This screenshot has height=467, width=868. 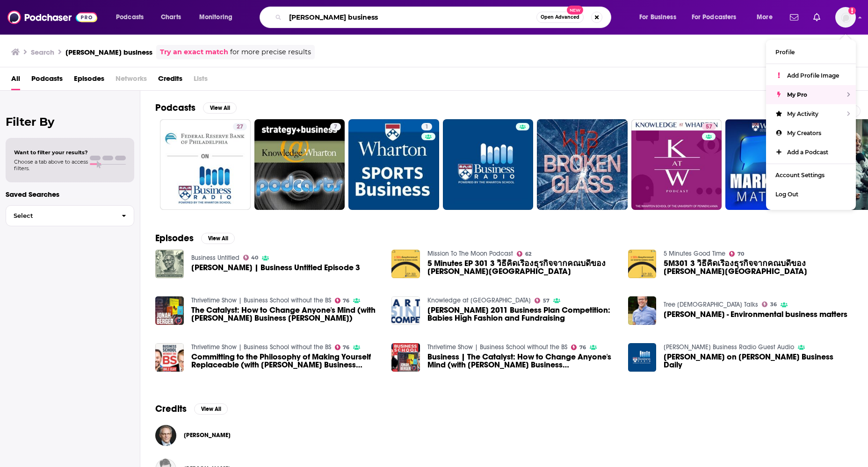 I want to click on span: My Creators, so click(x=804, y=133).